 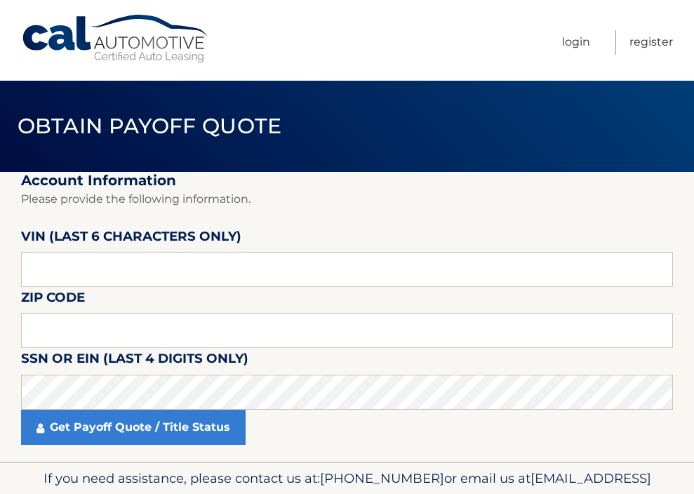 What do you see at coordinates (53, 300) in the screenshot?
I see `label: Zip Code` at bounding box center [53, 300].